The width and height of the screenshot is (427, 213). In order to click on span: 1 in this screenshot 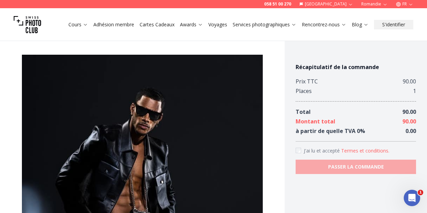, I will do `click(421, 193)`.